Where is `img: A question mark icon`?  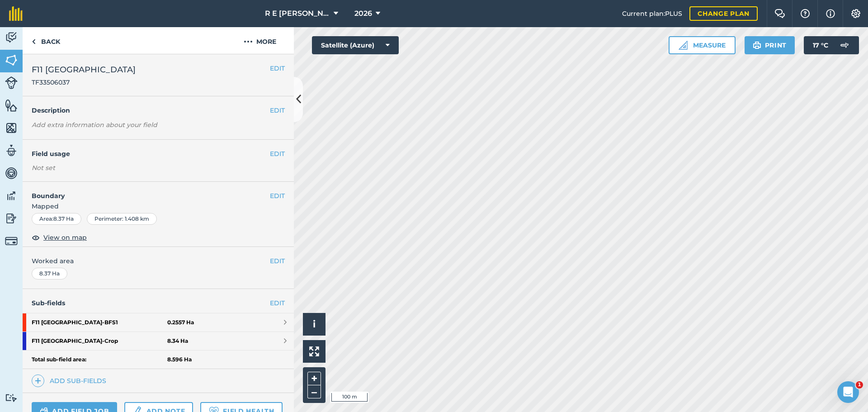
img: A question mark icon is located at coordinates (806, 13).